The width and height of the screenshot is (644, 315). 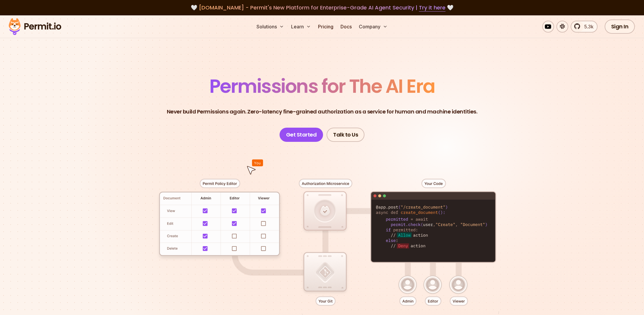 What do you see at coordinates (322, 86) in the screenshot?
I see `span: Permissions for The AI Era` at bounding box center [322, 86].